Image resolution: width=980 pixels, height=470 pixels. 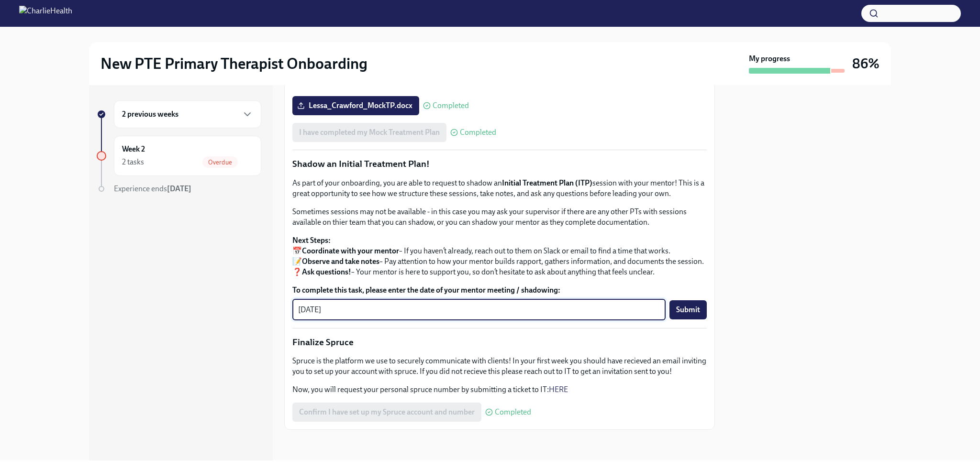 I want to click on strong: Ask questions!, so click(x=327, y=272).